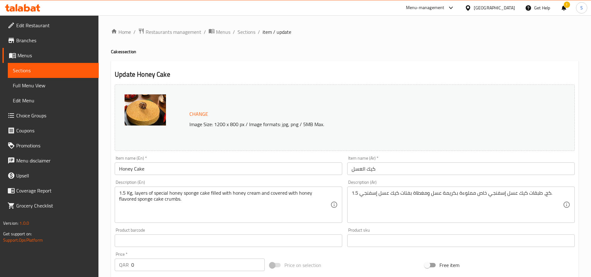 The height and width of the screenshot is (277, 591). I want to click on a: Upsell, so click(51, 175).